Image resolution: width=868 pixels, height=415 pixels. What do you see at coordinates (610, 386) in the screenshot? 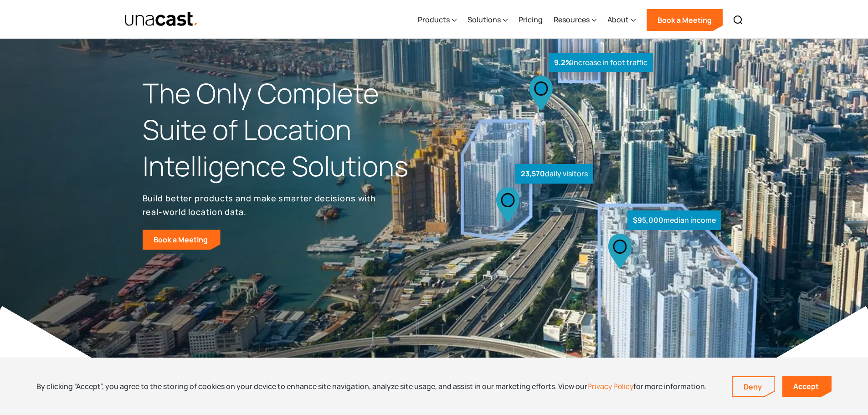
I see `a: Privacy Policy` at bounding box center [610, 386].